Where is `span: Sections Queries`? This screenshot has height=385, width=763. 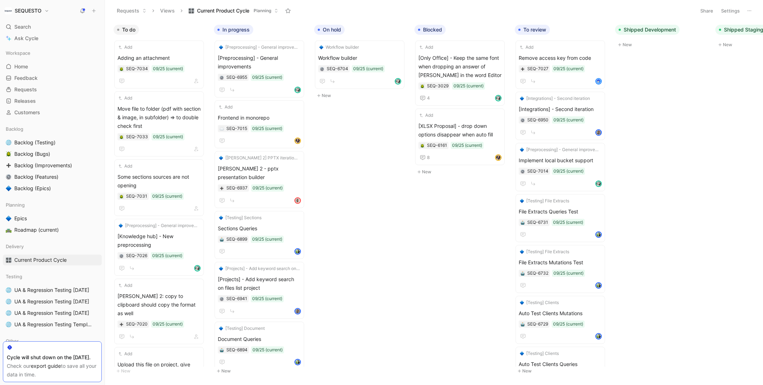 span: Sections Queries is located at coordinates (259, 228).